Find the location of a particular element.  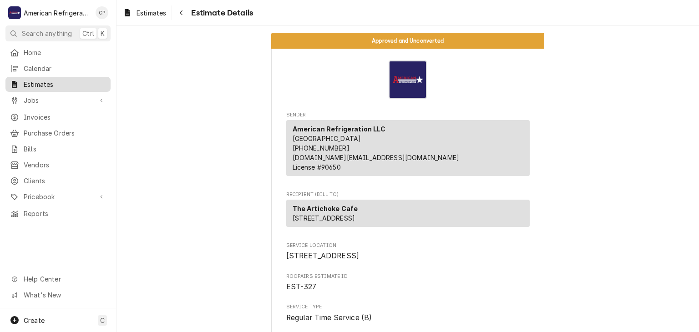

a: Clients is located at coordinates (58, 181).